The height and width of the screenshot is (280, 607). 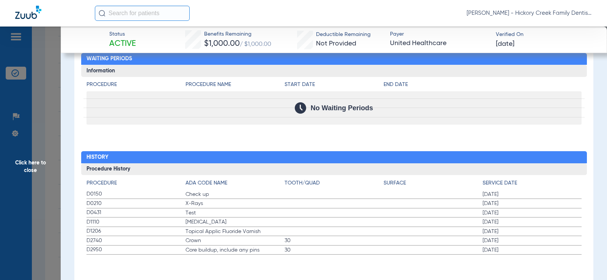 I want to click on h4: Surface, so click(x=433, y=183).